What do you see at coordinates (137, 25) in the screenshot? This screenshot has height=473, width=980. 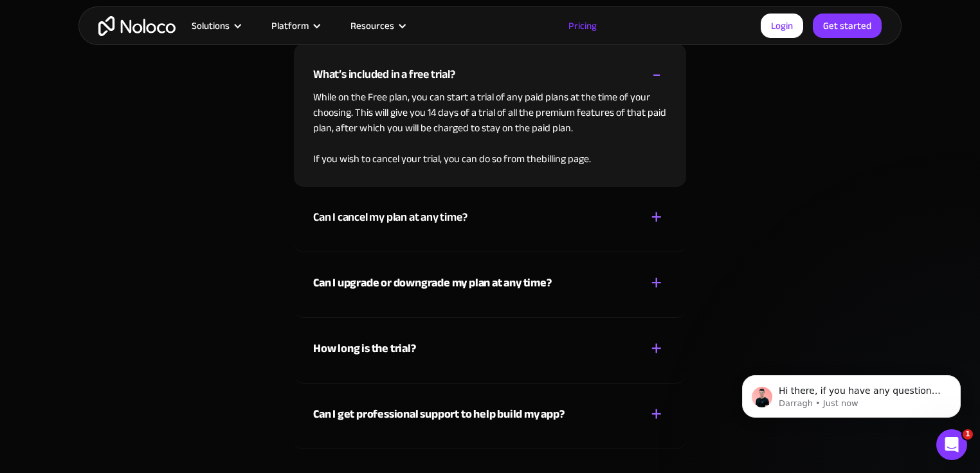 I see `a: home` at bounding box center [137, 25].